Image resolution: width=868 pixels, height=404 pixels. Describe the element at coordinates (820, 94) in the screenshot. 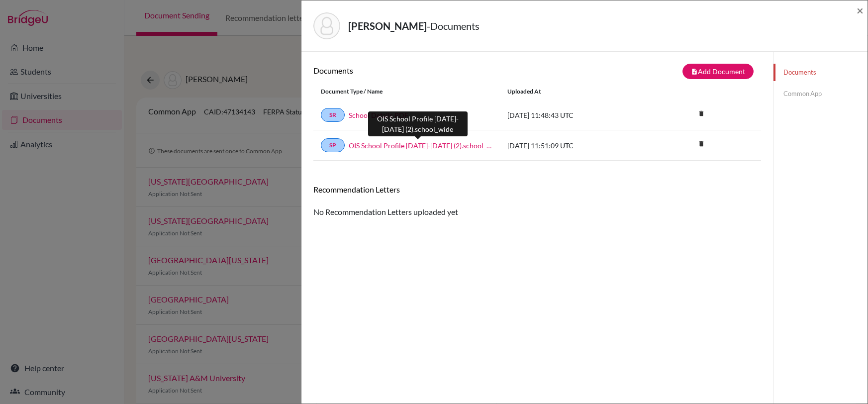

I see `a: Common App` at that location.